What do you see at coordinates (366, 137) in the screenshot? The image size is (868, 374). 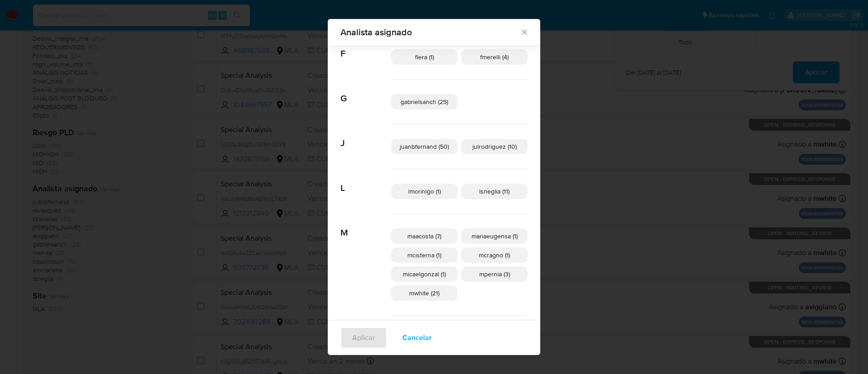 I see `span: J` at bounding box center [366, 137].